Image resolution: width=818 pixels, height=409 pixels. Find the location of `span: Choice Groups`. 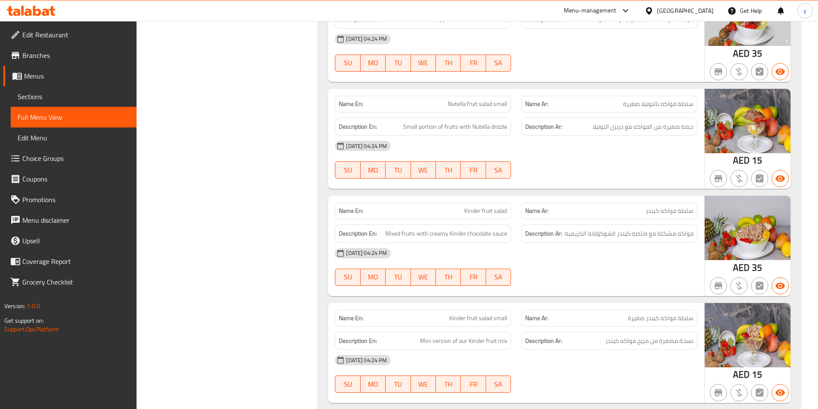

span: Choice Groups is located at coordinates (76, 158).